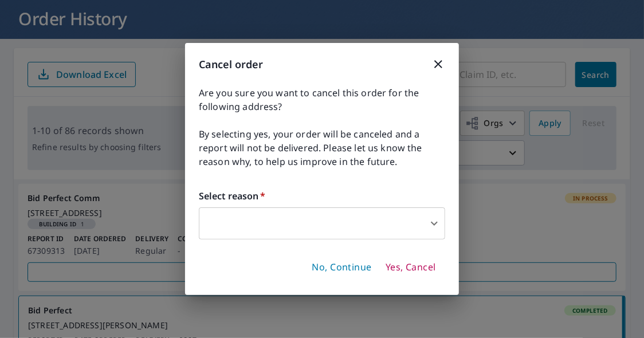  Describe the element at coordinates (341, 267) in the screenshot. I see `span: No, Continue` at that location.